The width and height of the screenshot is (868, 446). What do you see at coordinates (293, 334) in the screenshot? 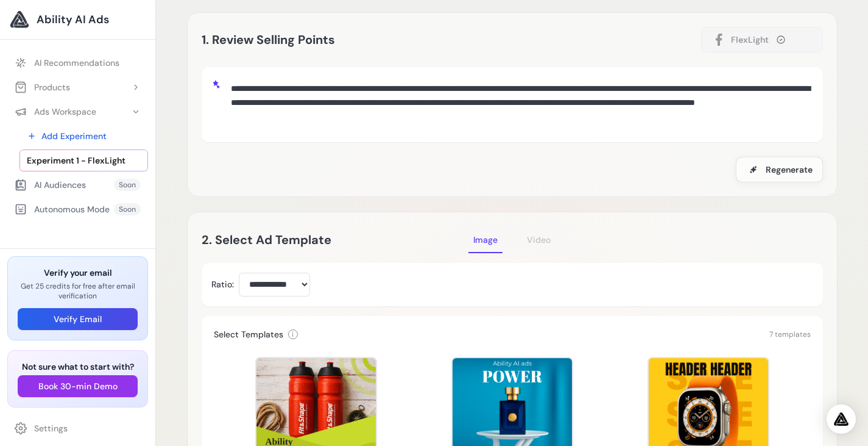
I see `span: i` at bounding box center [293, 334].